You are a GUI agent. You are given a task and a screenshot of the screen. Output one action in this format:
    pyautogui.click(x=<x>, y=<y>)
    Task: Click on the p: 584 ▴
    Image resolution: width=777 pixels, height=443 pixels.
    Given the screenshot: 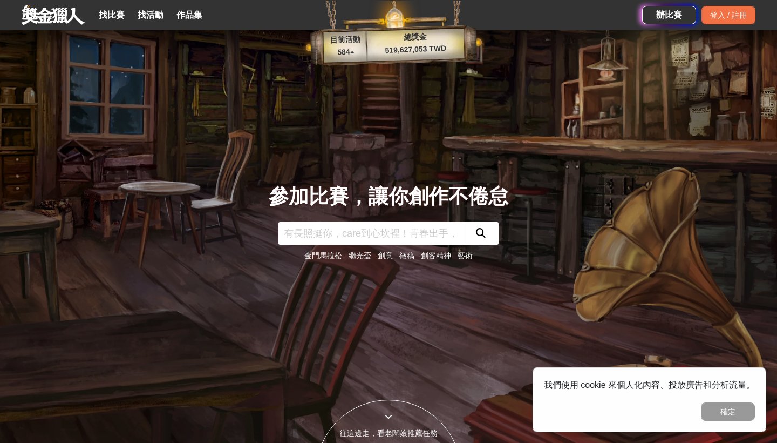 What is the action you would take?
    pyautogui.click(x=345, y=52)
    